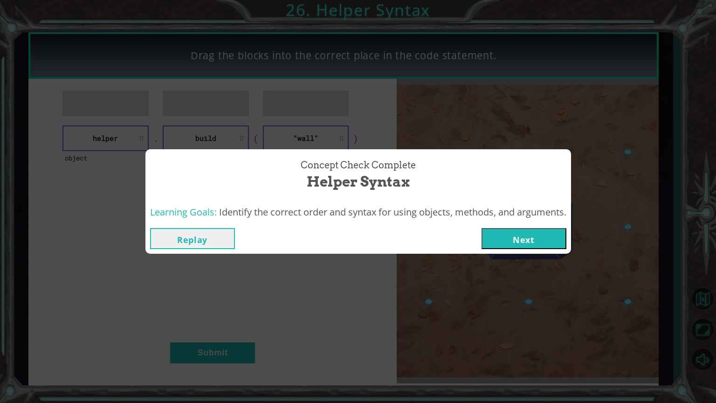 The height and width of the screenshot is (403, 716). I want to click on button: Replay, so click(193, 238).